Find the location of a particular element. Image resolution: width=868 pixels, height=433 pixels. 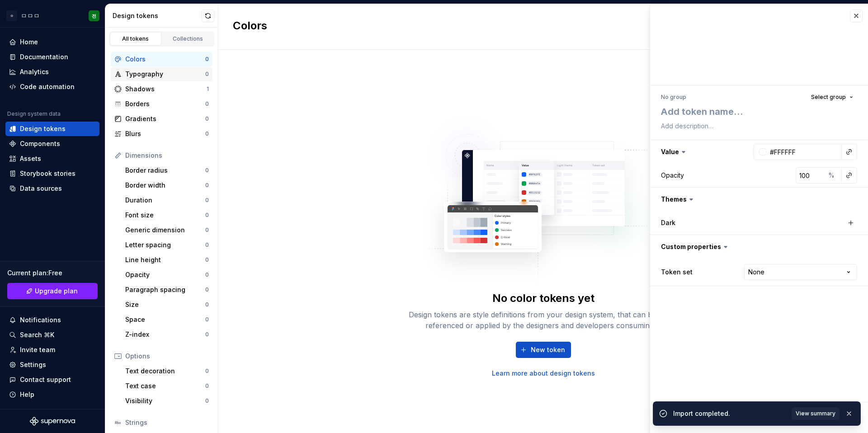

a: Upgrade plan is located at coordinates (52, 291).